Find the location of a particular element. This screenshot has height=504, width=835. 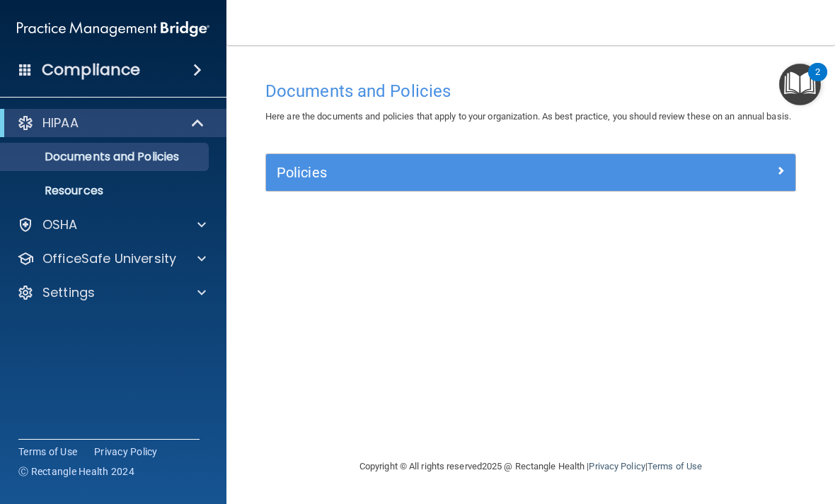

a: Policies is located at coordinates (531, 173).